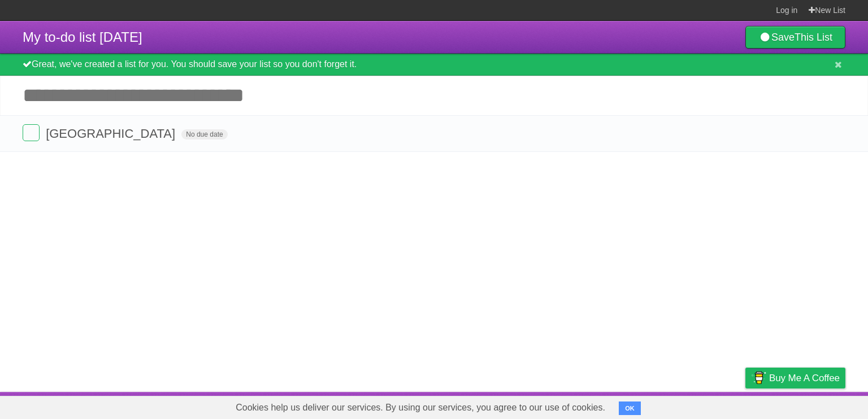 Image resolution: width=868 pixels, height=419 pixels. I want to click on label: Done, so click(31, 132).